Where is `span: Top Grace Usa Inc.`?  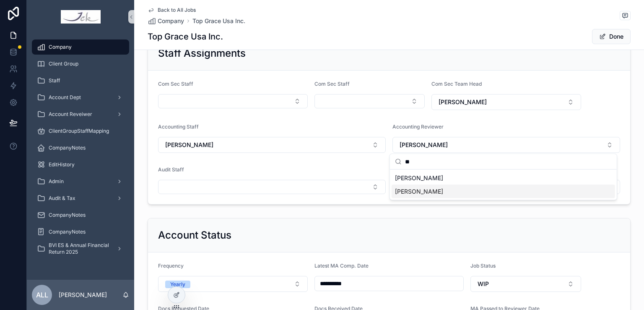
span: Top Grace Usa Inc. is located at coordinates (219, 21).